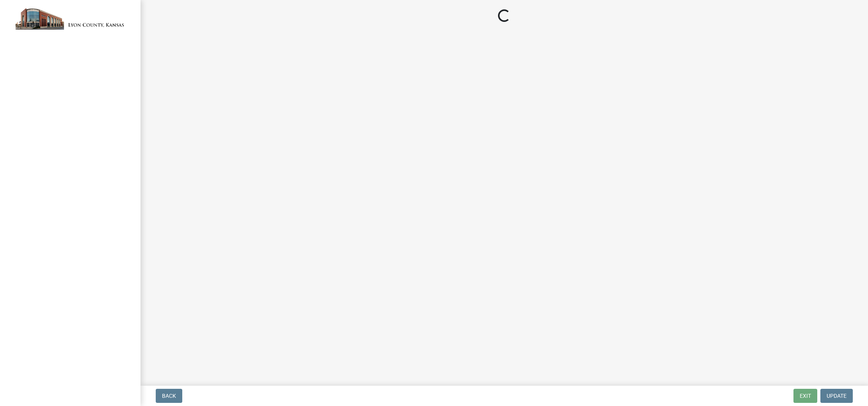  I want to click on button: Update, so click(837, 396).